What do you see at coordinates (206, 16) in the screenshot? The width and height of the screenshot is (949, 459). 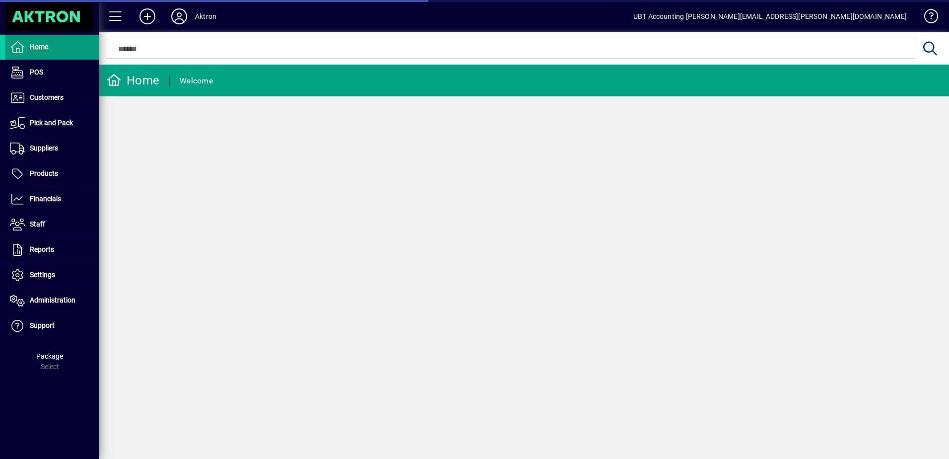 I see `div: Aktron` at bounding box center [206, 16].